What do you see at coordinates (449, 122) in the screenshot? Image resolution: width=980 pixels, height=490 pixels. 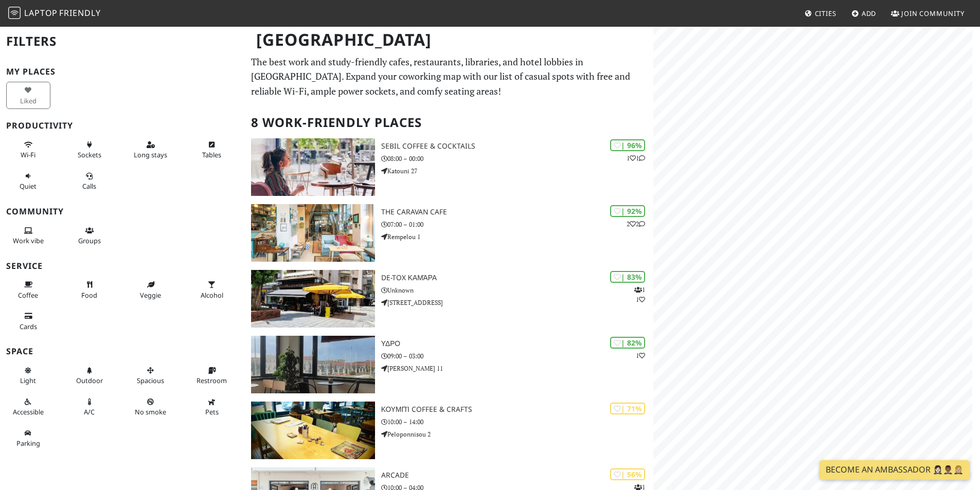 I see `h2: 8 Work-Friendly Places` at bounding box center [449, 122].